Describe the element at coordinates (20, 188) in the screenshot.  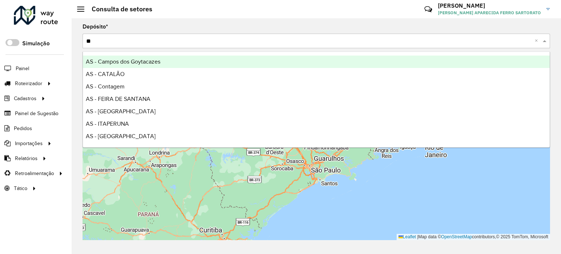
I see `span: Tático` at that location.